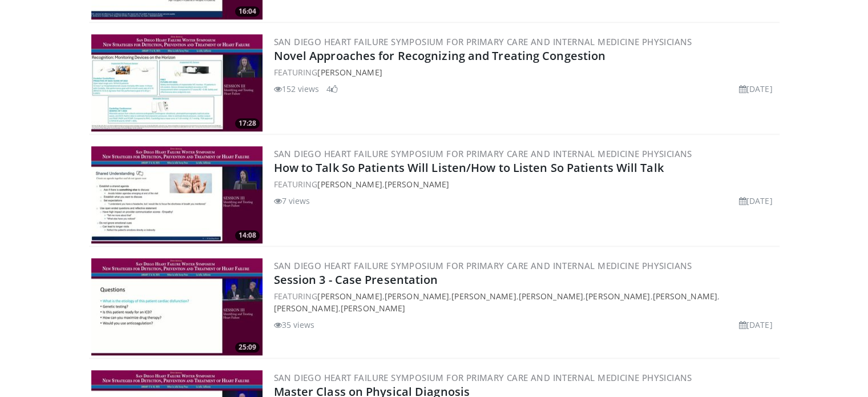  What do you see at coordinates (247, 123) in the screenshot?
I see `span: 17:28` at bounding box center [247, 123].